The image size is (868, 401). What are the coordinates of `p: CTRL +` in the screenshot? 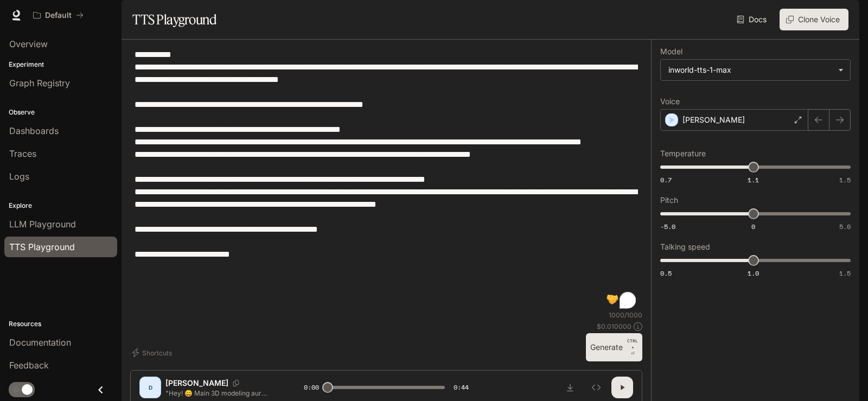 It's located at (633, 344).